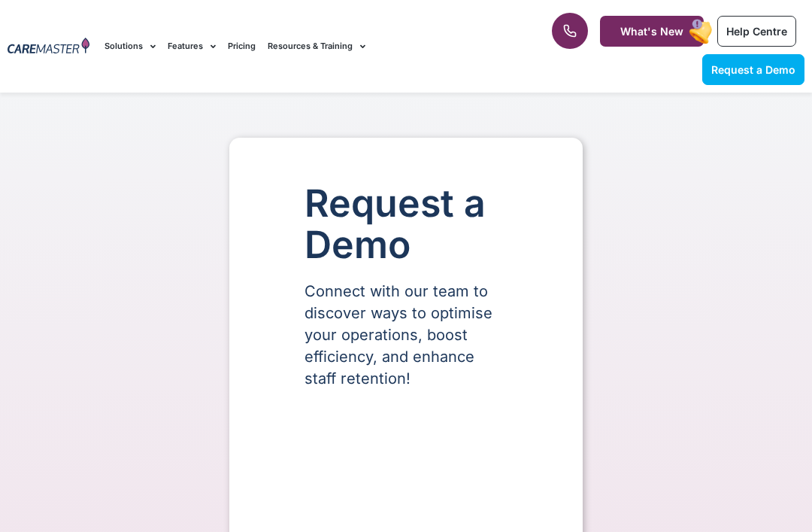 Image resolution: width=812 pixels, height=532 pixels. Describe the element at coordinates (652, 31) in the screenshot. I see `span: What's New` at that location.